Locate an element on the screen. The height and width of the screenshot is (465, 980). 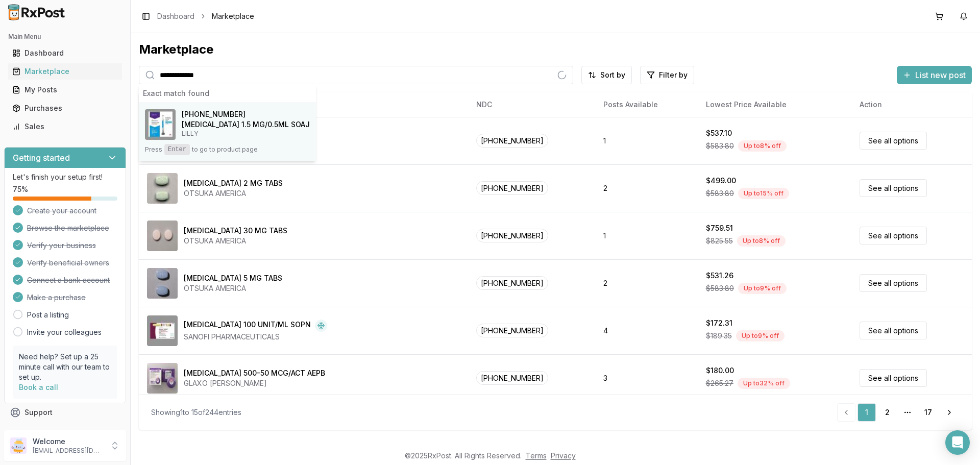
div: Showing 1 to 15 of 244 entries is located at coordinates (196, 413).